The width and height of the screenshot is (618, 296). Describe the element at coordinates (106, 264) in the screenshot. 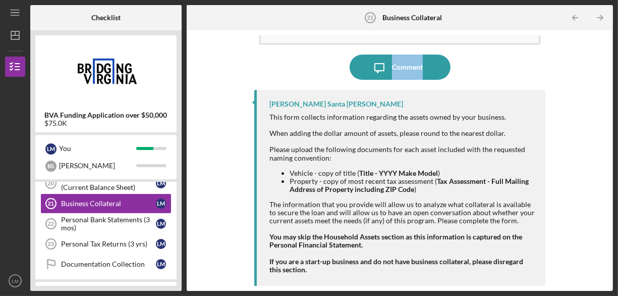

I see `a: Documentation CollectionLM` at that location.